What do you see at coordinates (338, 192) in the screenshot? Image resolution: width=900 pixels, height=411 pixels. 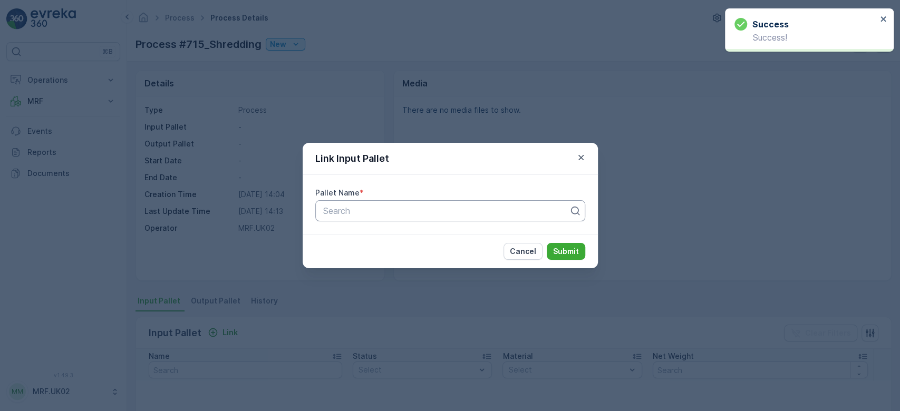 I see `label: Pallet Name` at bounding box center [338, 192].